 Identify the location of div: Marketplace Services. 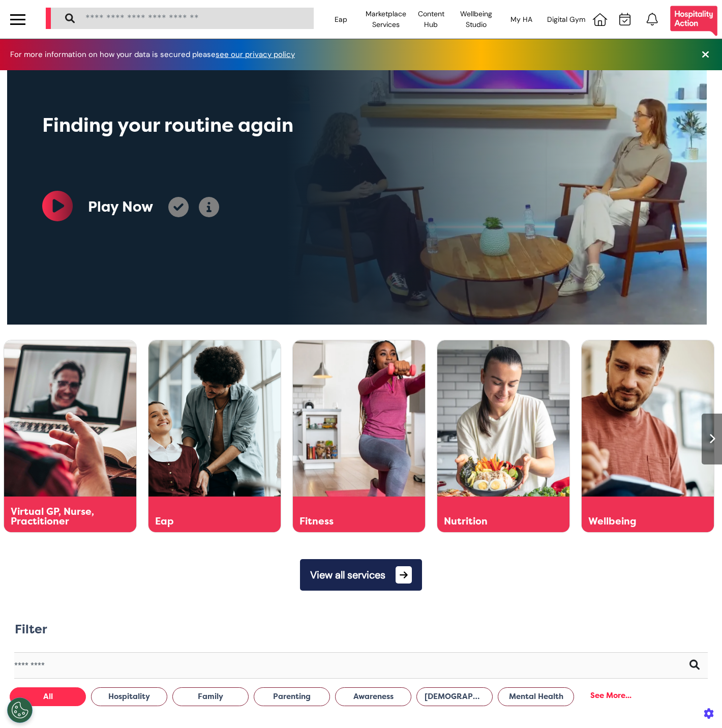
(386, 19).